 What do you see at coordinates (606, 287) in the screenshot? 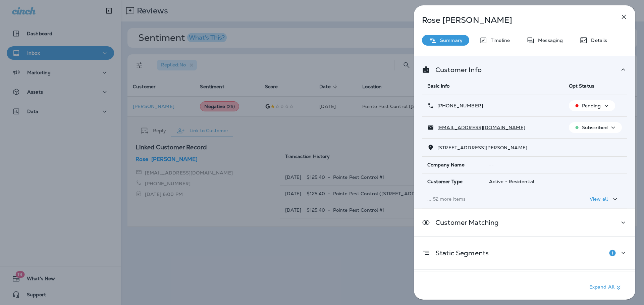
I see `button: Expand All` at bounding box center [606, 287].